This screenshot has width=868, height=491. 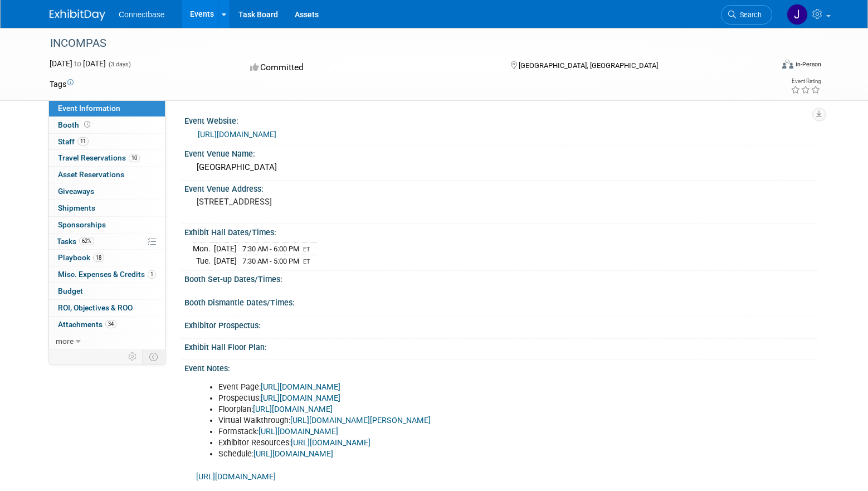 What do you see at coordinates (76, 191) in the screenshot?
I see `span: Giveaways` at bounding box center [76, 191].